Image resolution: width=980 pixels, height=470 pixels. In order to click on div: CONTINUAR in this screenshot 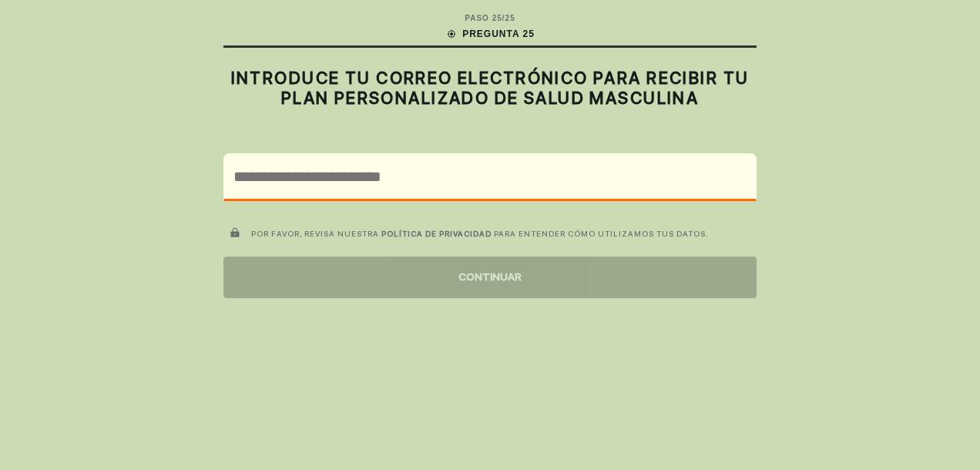, I will do `click(490, 277)`.